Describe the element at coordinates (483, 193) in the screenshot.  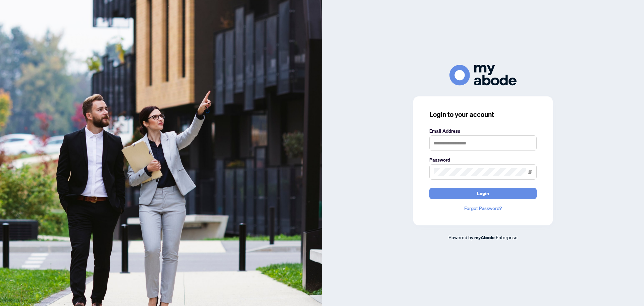
I see `span: Login` at that location.